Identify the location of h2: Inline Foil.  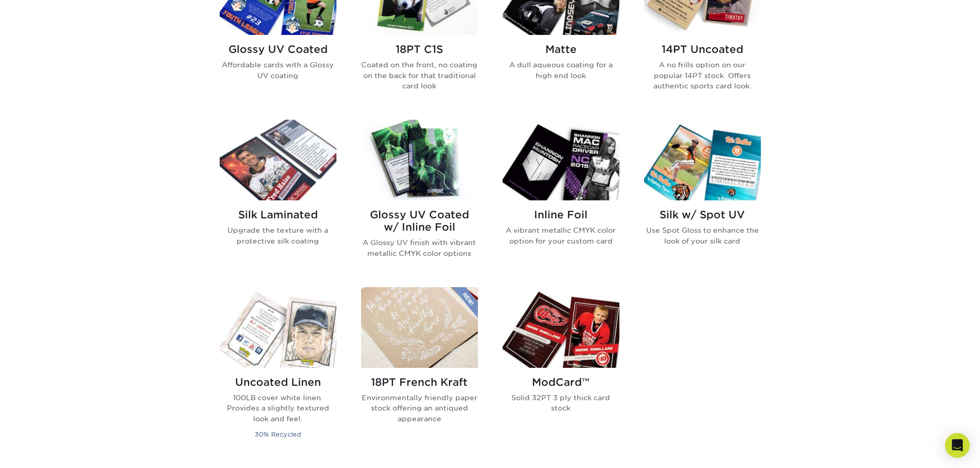
(560, 215).